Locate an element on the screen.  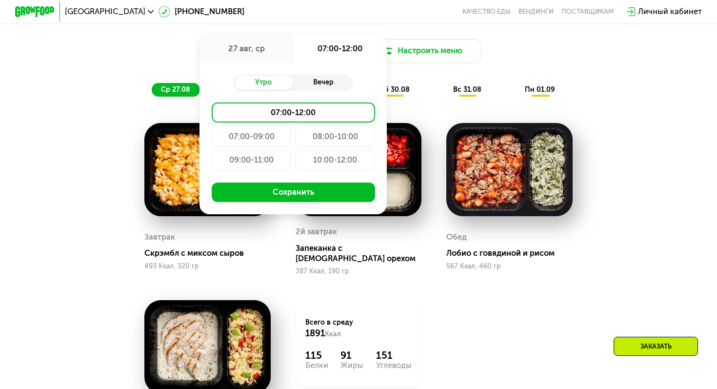
div: 387 Ккал, 190 гр is located at coordinates (358, 271).